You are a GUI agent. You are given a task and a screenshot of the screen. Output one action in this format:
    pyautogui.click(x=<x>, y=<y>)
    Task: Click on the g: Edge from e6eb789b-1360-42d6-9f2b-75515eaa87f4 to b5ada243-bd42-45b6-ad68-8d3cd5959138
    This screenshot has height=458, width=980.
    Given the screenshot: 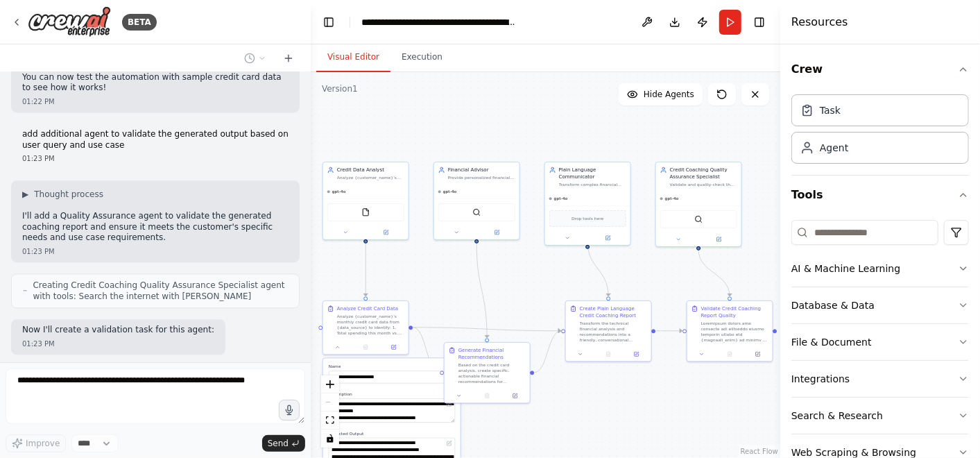 What is the action you would take?
    pyautogui.click(x=548, y=352)
    